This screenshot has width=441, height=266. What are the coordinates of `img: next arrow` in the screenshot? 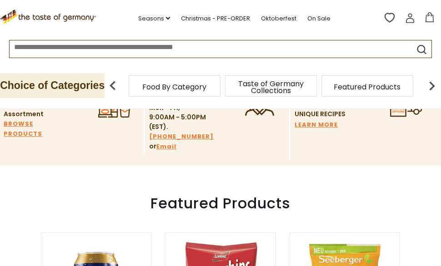 It's located at (432, 86).